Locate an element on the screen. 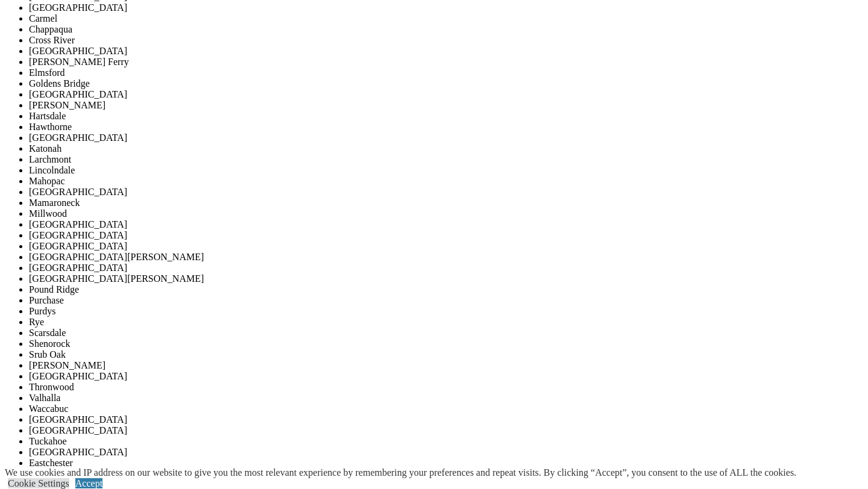 The image size is (868, 489). li: Goldens Bridge is located at coordinates (446, 84).